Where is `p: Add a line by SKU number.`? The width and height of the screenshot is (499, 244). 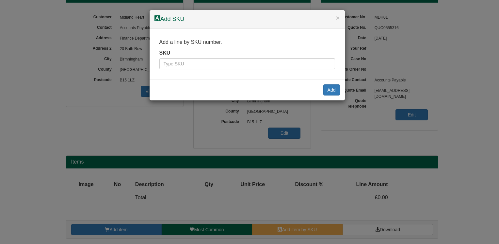
p: Add a line by SKU number. is located at coordinates (247, 42).